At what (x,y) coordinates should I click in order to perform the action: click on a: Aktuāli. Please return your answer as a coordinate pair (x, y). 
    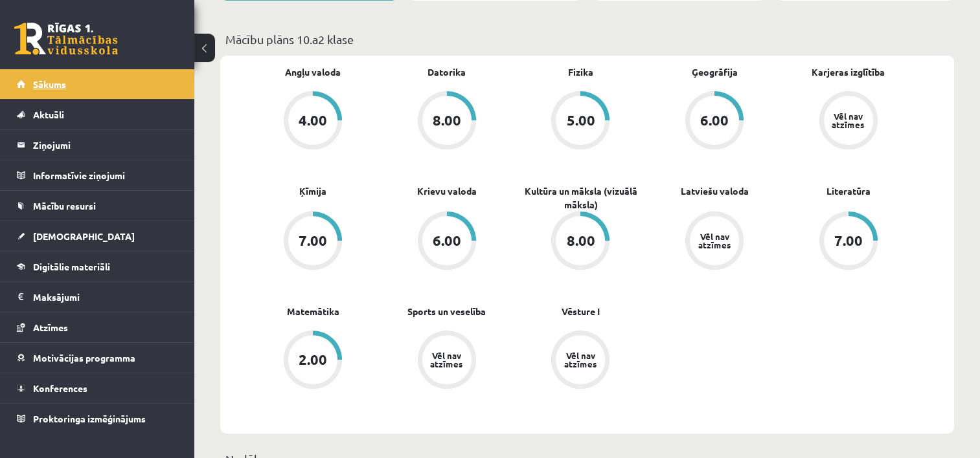
    Looking at the image, I should click on (97, 115).